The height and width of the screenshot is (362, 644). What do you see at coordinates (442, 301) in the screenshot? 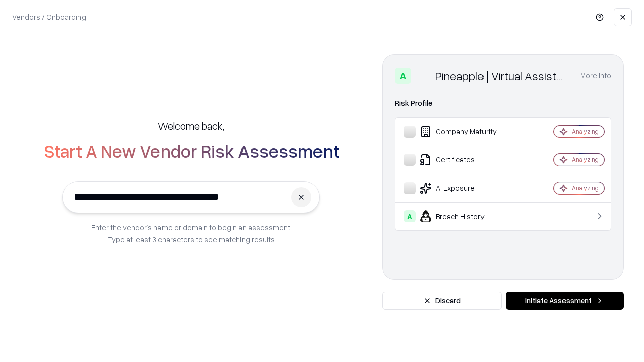
I see `button: Discard` at bounding box center [442, 301].